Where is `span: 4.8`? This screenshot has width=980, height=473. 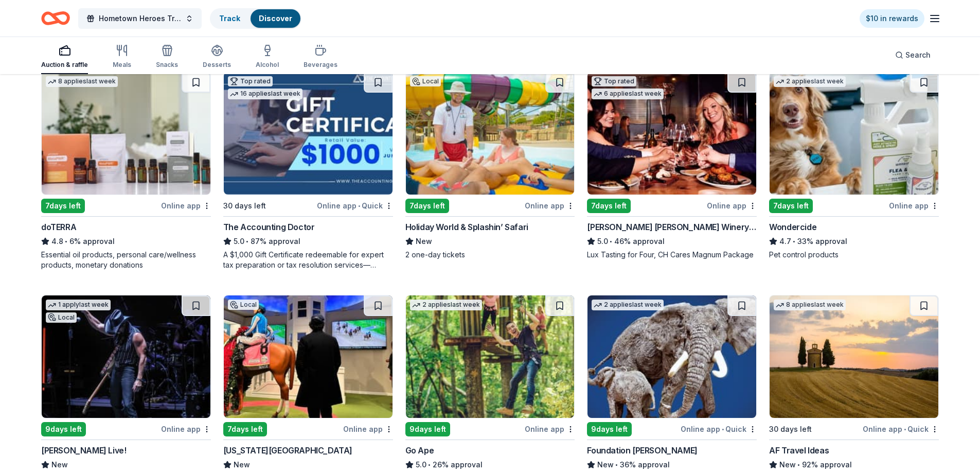
span: 4.8 is located at coordinates (57, 242).